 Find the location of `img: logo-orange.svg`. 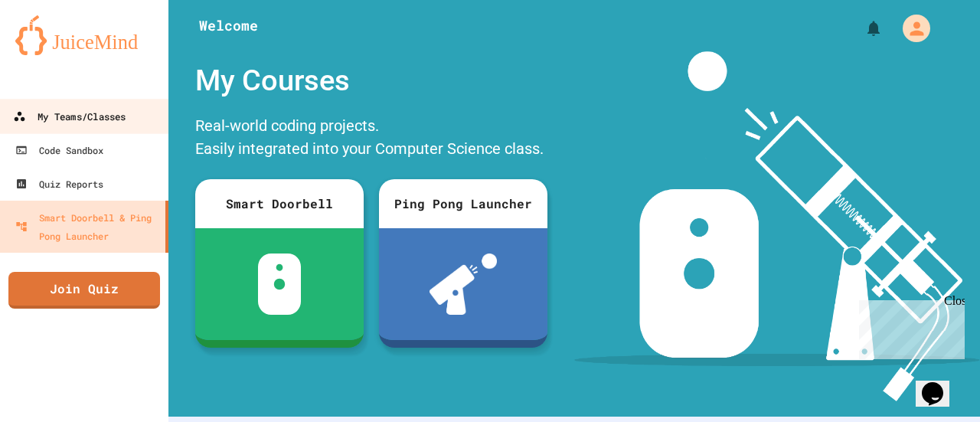

img: logo-orange.svg is located at coordinates (84, 35).